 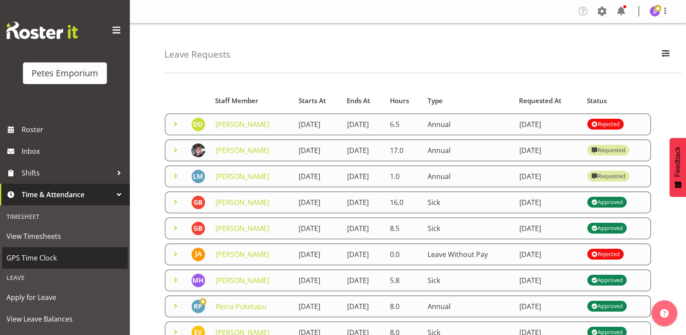 What do you see at coordinates (404, 254) in the screenshot?
I see `td: 0.0` at bounding box center [404, 254].